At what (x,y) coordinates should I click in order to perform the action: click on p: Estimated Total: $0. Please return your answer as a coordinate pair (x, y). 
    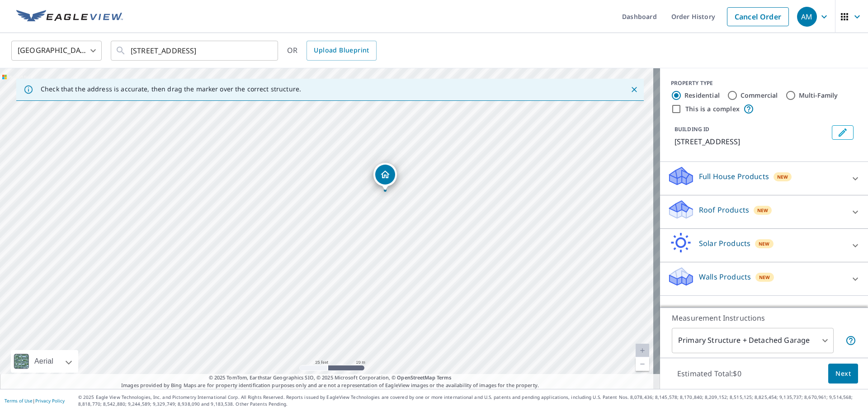
    Looking at the image, I should click on (710, 373).